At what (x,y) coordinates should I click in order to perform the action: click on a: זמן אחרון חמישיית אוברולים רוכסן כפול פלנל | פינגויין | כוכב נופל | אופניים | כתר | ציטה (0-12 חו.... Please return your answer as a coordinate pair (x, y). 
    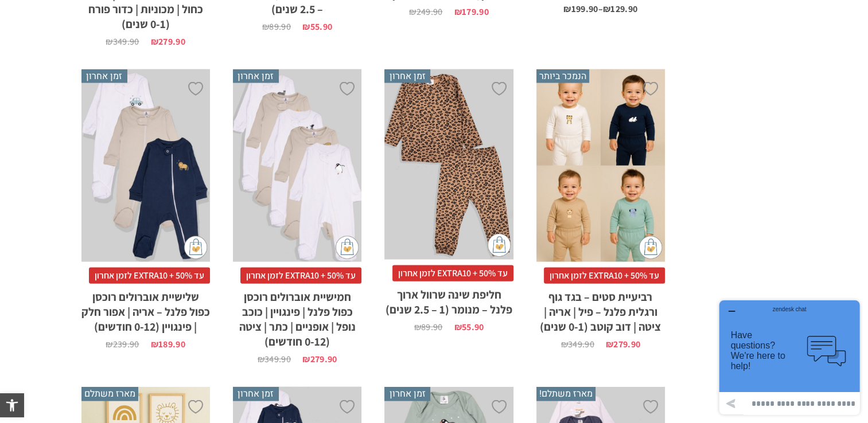
    Looking at the image, I should click on (297, 217).